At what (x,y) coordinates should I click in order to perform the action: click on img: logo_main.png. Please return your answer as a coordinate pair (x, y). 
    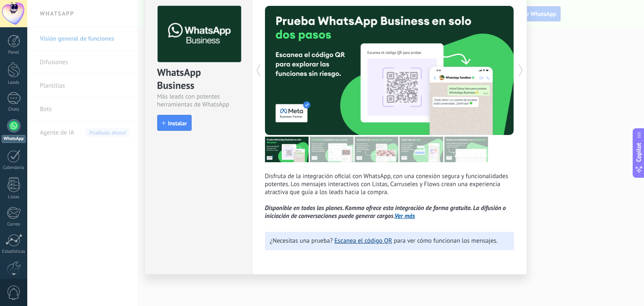
    Looking at the image, I should click on (199, 34).